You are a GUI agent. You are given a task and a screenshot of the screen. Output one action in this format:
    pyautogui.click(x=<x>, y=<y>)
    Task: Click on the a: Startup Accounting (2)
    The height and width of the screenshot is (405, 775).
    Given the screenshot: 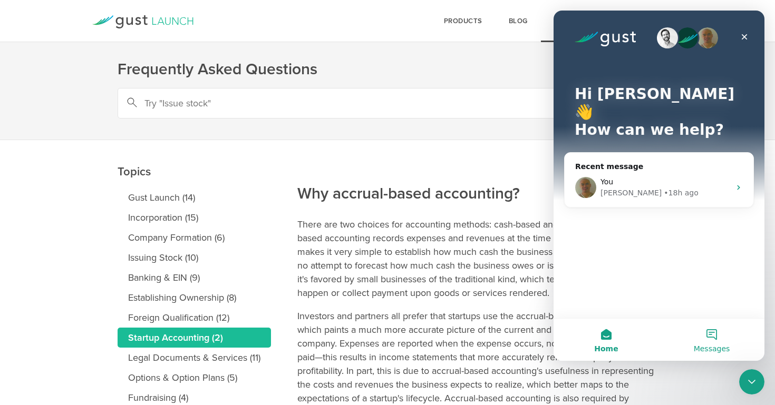 What is the action you would take?
    pyautogui.click(x=194, y=338)
    